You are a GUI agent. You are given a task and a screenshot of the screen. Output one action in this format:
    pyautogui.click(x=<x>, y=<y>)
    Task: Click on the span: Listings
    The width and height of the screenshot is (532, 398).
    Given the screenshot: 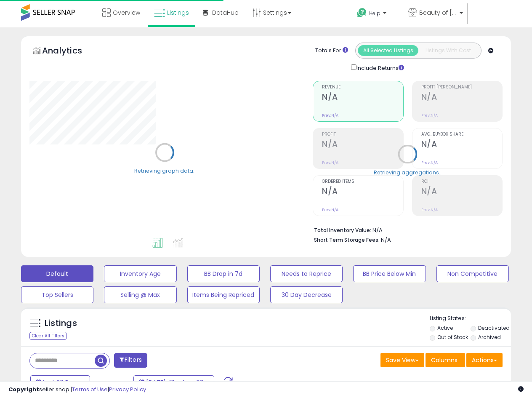 What is the action you would take?
    pyautogui.click(x=178, y=12)
    